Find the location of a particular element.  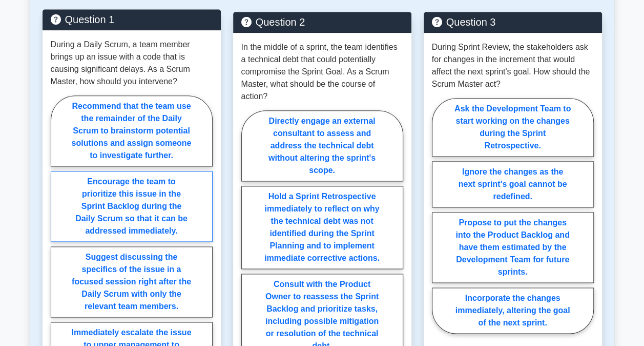

h5: Question 2 is located at coordinates (323, 22).